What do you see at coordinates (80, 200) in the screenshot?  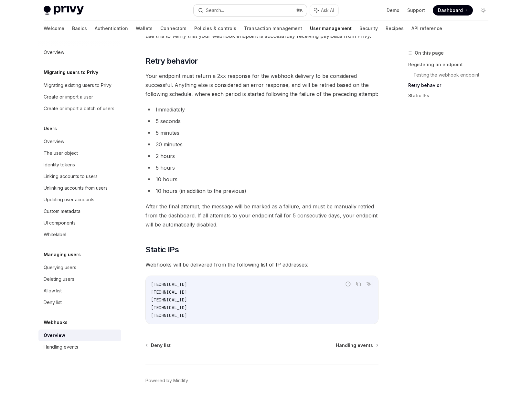 I see `a: Updating user accounts` at bounding box center [80, 200].